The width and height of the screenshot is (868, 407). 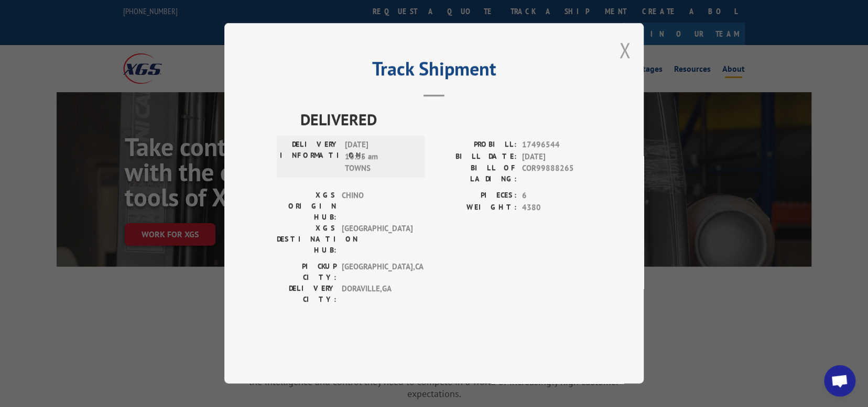 What do you see at coordinates (475, 174) in the screenshot?
I see `label: BILL OF LADING:` at bounding box center [475, 174].